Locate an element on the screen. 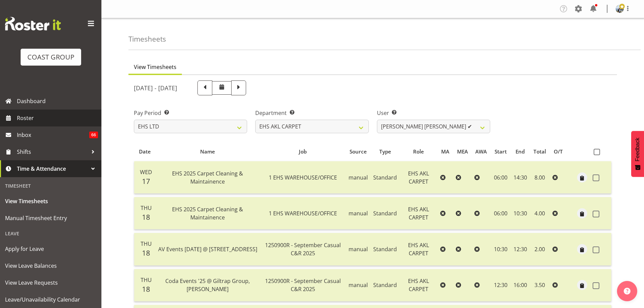  span: Leave/Unavailability Calendar is located at coordinates (50, 300).